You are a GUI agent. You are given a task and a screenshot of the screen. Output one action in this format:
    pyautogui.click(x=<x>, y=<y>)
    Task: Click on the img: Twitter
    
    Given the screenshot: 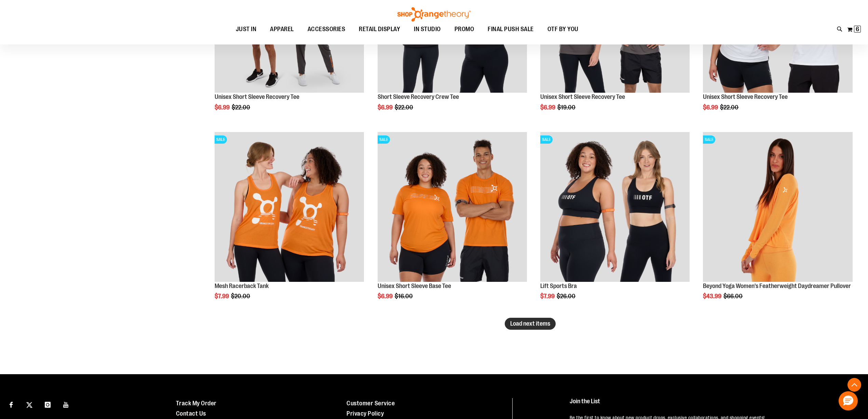 What is the action you would take?
    pyautogui.click(x=29, y=405)
    